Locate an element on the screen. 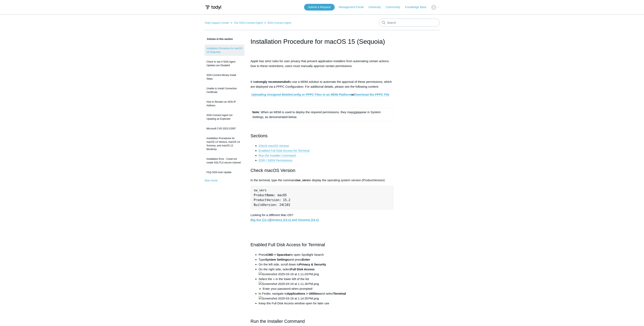  a: Check macOS Version is located at coordinates (274, 146).